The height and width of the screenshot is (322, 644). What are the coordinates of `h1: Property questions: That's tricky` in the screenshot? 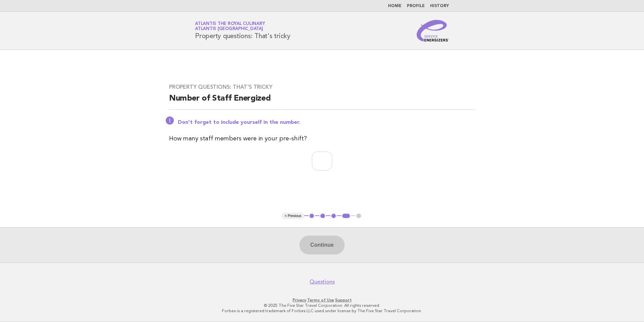 It's located at (243, 31).